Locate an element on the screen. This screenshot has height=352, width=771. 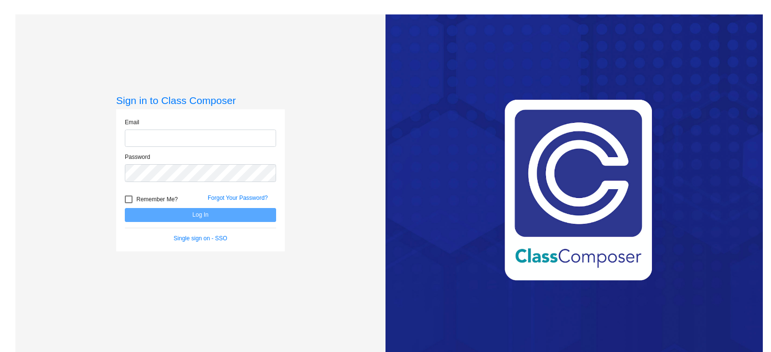
a: Single sign on - SSO is located at coordinates (200, 238).